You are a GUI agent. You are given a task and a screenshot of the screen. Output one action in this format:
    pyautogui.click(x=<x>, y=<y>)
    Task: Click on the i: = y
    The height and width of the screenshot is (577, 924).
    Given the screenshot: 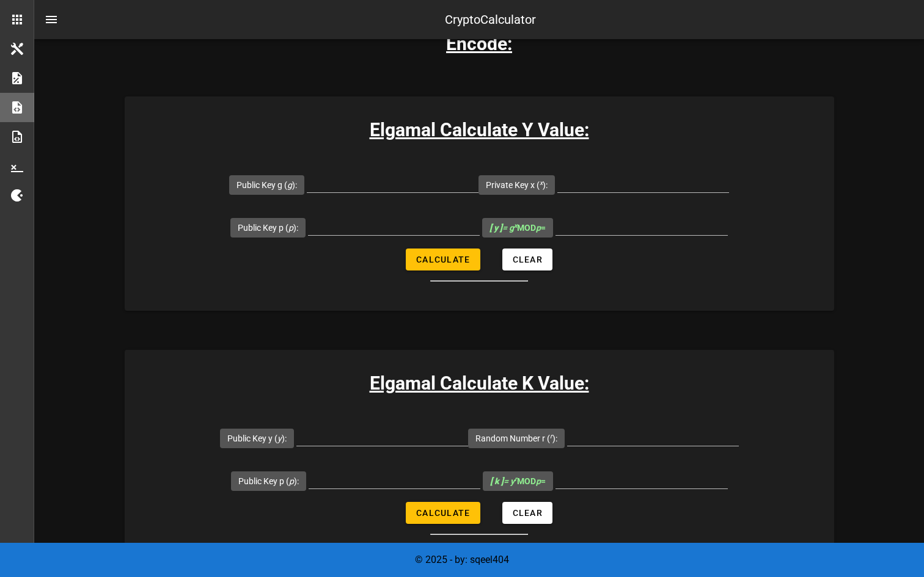 What is the action you would take?
    pyautogui.click(x=504, y=482)
    